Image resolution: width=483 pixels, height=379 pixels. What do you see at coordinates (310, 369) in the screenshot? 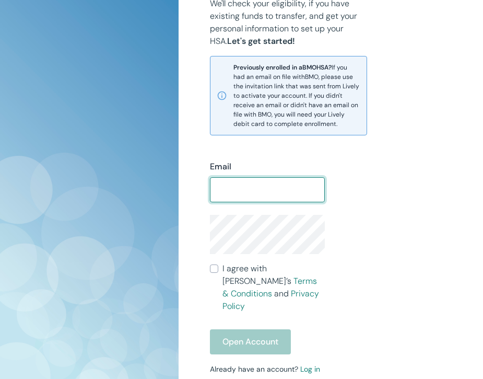
I see `a: Log in` at bounding box center [310, 369].